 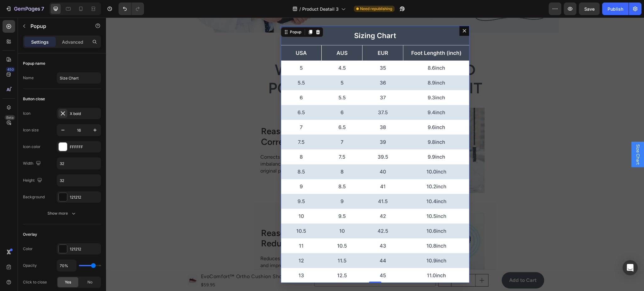 What do you see at coordinates (28, 78) in the screenshot?
I see `div: Name` at bounding box center [28, 78].